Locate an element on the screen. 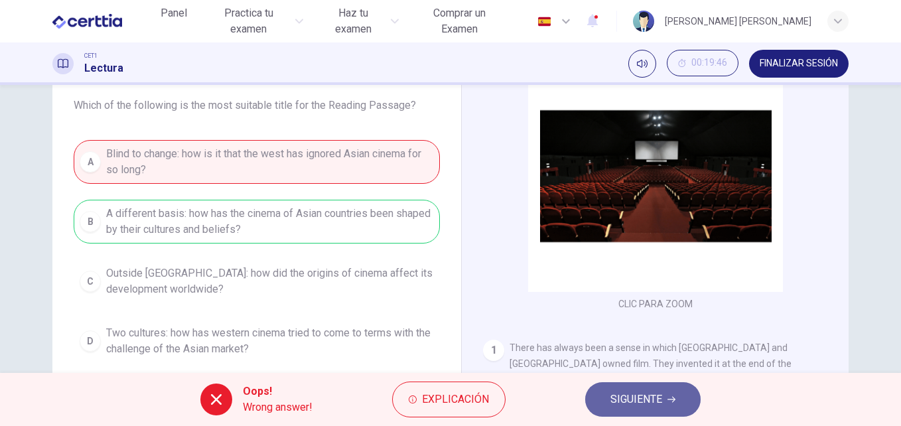  a: Comprar un Examen is located at coordinates (459, 21).